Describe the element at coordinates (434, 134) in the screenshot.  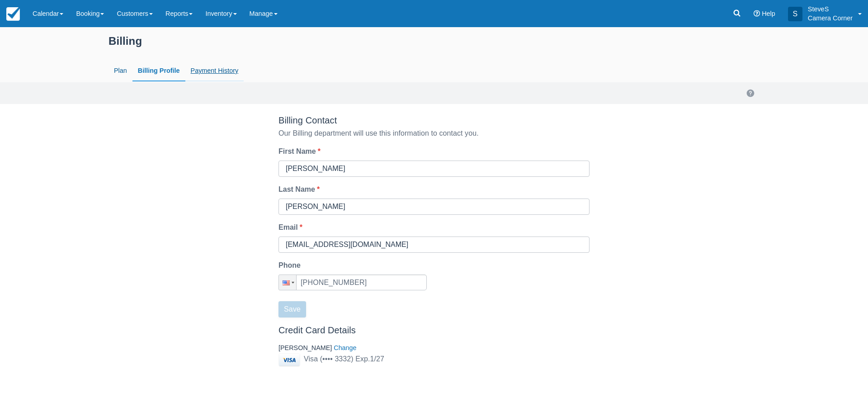
I see `div: Our Billing department will use this information to contact you.` at that location.